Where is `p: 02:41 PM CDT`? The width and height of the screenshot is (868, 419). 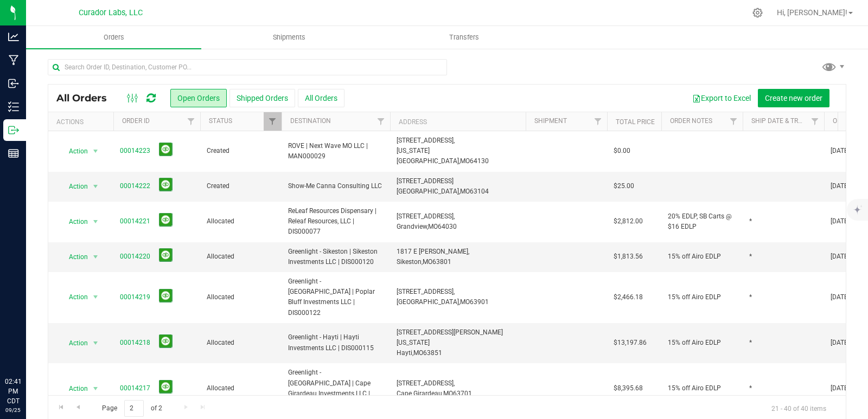
p: 02:41 PM CDT is located at coordinates (13, 391).